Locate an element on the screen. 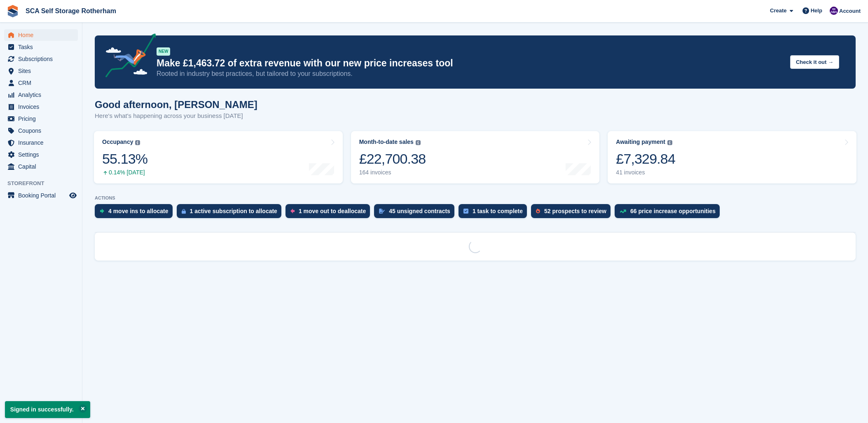  div: 1 task to complete is located at coordinates (497, 212).